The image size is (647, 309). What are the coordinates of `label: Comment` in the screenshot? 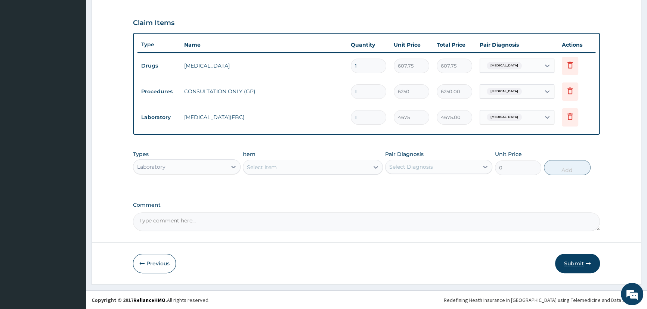 It's located at (367, 205).